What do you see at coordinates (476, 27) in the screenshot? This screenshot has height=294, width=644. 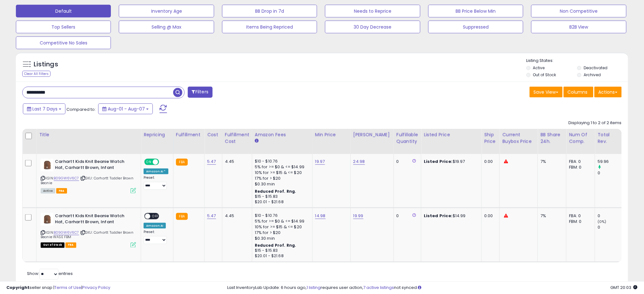 I see `button: Suppressed` at bounding box center [476, 27].